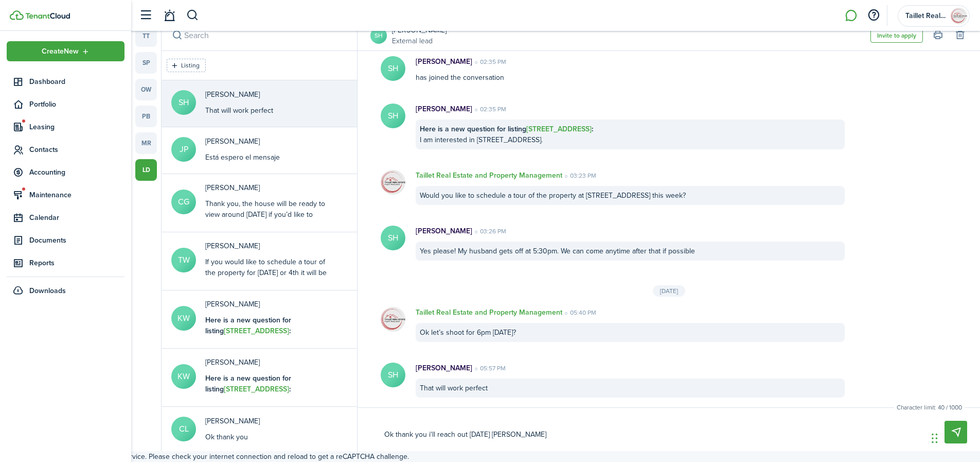  What do you see at coordinates (630, 70) in the screenshot?
I see `div: has joined the conversation` at bounding box center [630, 70].